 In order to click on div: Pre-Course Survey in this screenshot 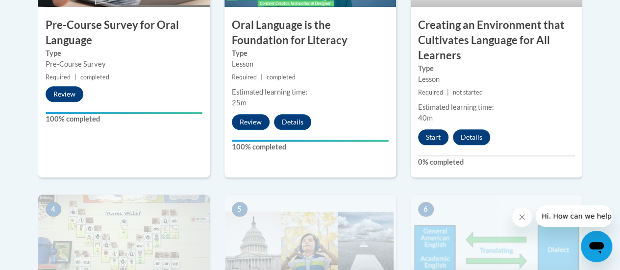, I will do `click(124, 64)`.